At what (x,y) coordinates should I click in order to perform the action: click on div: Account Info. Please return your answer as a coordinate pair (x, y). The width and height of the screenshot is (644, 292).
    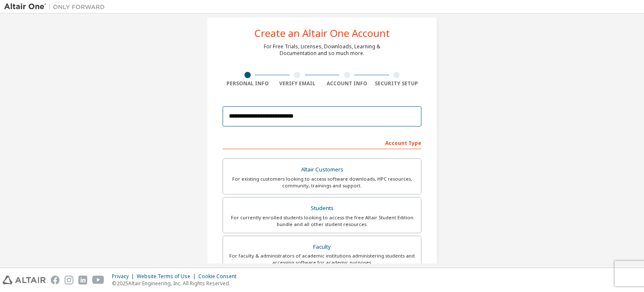
    Looking at the image, I should click on (347, 84).